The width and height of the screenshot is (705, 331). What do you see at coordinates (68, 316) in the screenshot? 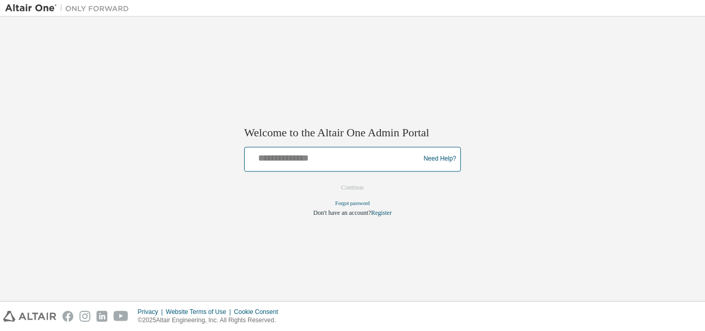
I see `img: facebook.svg` at bounding box center [68, 316].